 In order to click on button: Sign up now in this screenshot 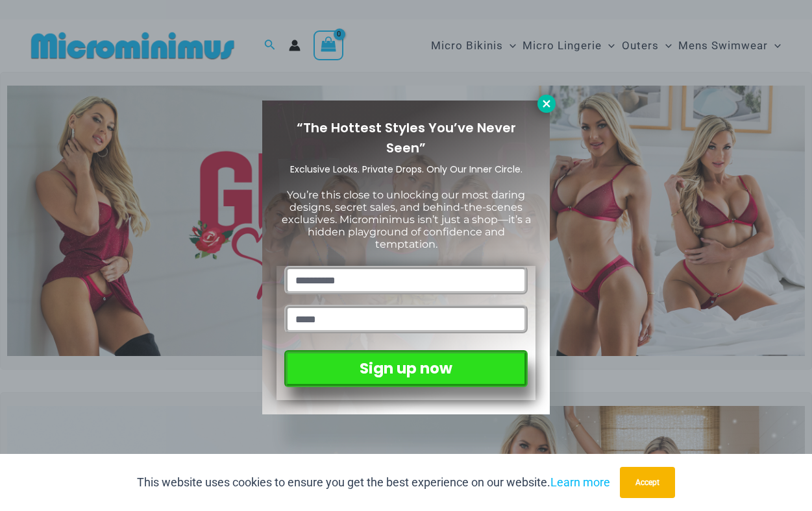, I will do `click(406, 368)`.